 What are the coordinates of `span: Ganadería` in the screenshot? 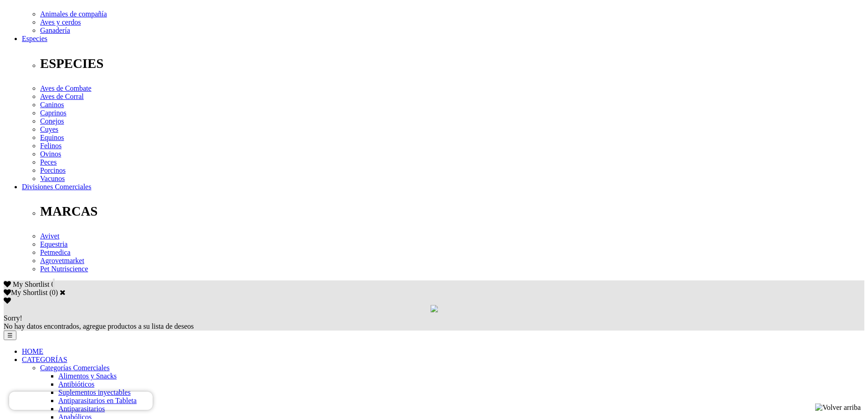 It's located at (55, 30).